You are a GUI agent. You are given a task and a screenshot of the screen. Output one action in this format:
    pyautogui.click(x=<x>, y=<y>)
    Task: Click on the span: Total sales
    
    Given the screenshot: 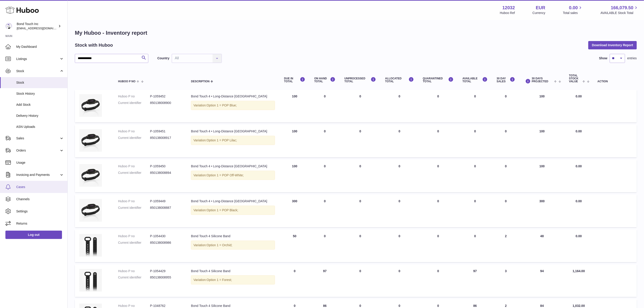 What is the action you would take?
    pyautogui.click(x=573, y=13)
    